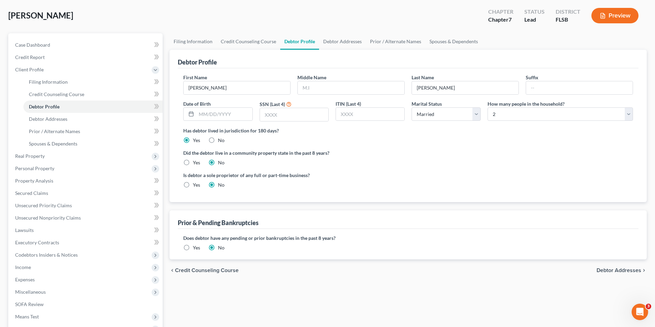 The height and width of the screenshot is (327, 655). I want to click on label: Last Name, so click(422, 77).